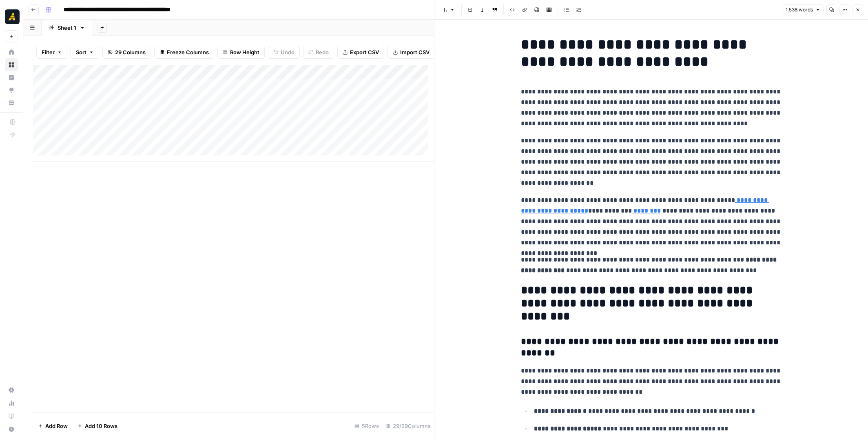  What do you see at coordinates (318, 52) in the screenshot?
I see `button: Redo` at bounding box center [318, 52].